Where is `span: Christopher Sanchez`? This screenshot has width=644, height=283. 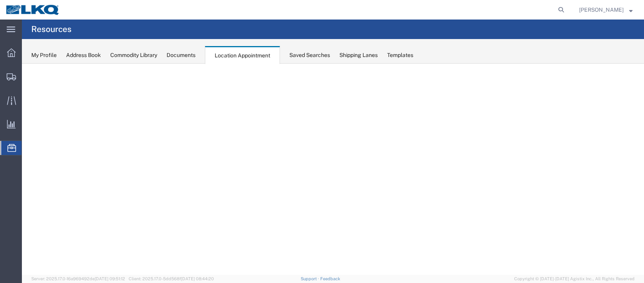
span: Christopher Sanchez is located at coordinates (601, 10).